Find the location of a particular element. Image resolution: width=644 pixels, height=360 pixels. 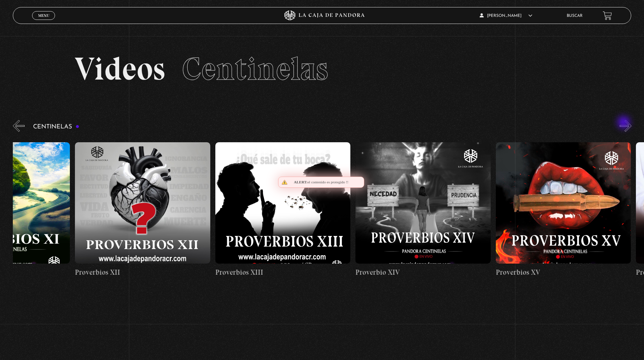

a: Buscar is located at coordinates (574, 16).